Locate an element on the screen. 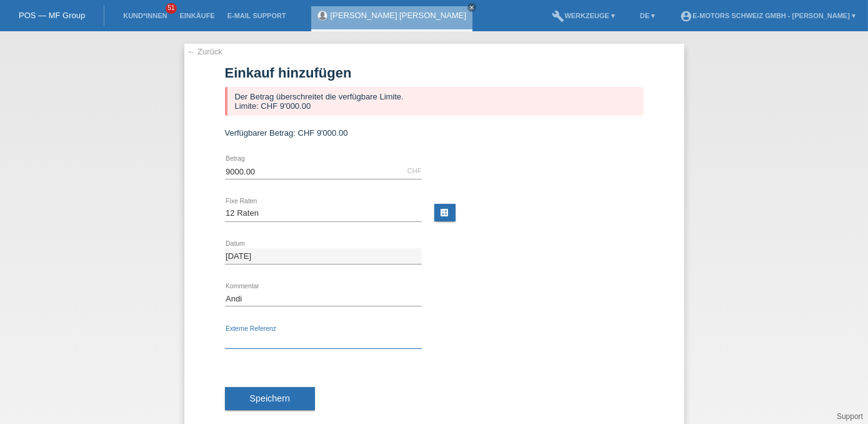  a: buildWerkzeuge ▾ is located at coordinates (583, 16).